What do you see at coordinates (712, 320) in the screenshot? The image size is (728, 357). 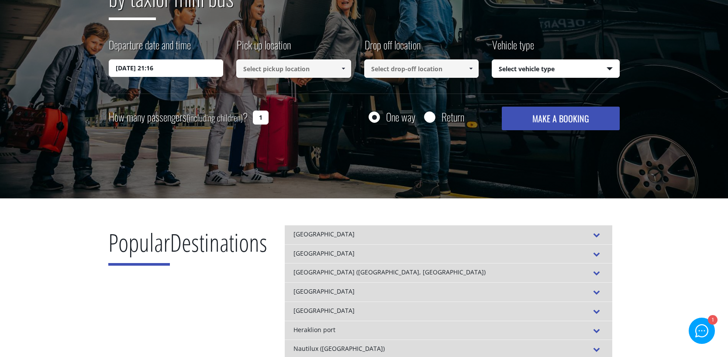 I see `div: 1` at bounding box center [712, 320].